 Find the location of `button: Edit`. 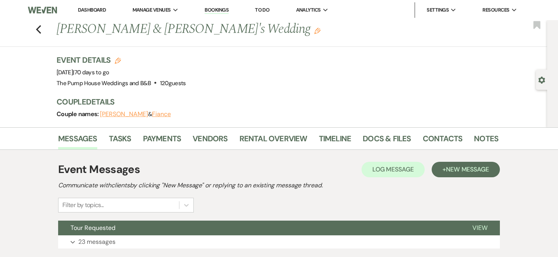

button: Edit is located at coordinates (317, 31).